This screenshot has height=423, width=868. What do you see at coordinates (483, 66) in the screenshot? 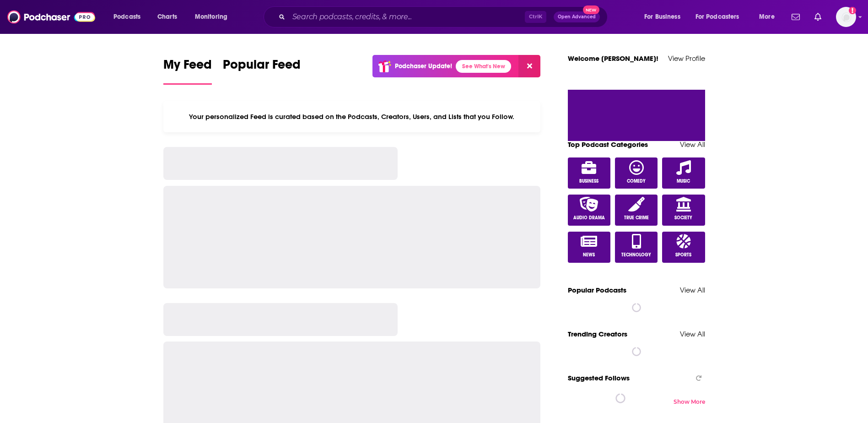
I see `a: See What's New` at bounding box center [483, 66].